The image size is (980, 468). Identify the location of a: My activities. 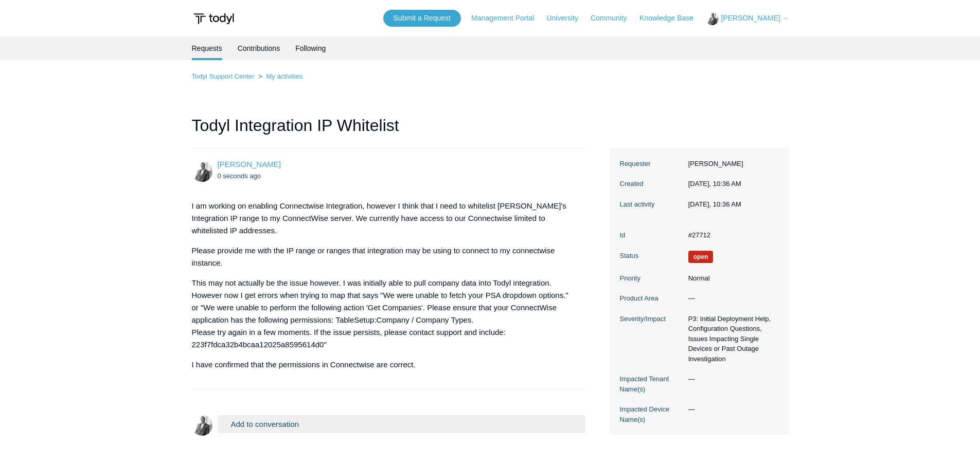
(284, 76).